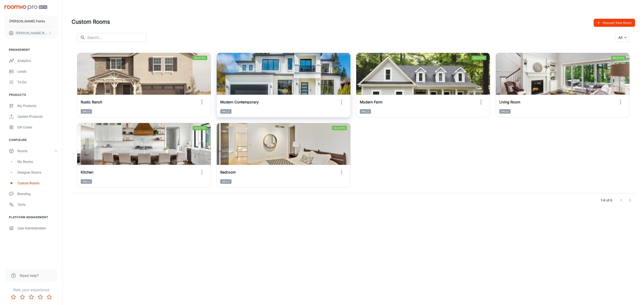 This screenshot has width=644, height=305. I want to click on div: To-do, so click(38, 82).